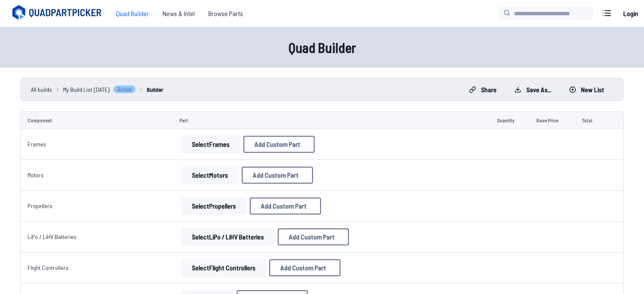 The width and height of the screenshot is (644, 294). What do you see at coordinates (214, 206) in the screenshot?
I see `a: SelectPropellers` at bounding box center [214, 206].